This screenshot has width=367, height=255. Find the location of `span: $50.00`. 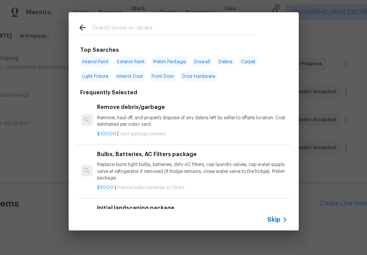

span: $50.00 is located at coordinates (105, 187).